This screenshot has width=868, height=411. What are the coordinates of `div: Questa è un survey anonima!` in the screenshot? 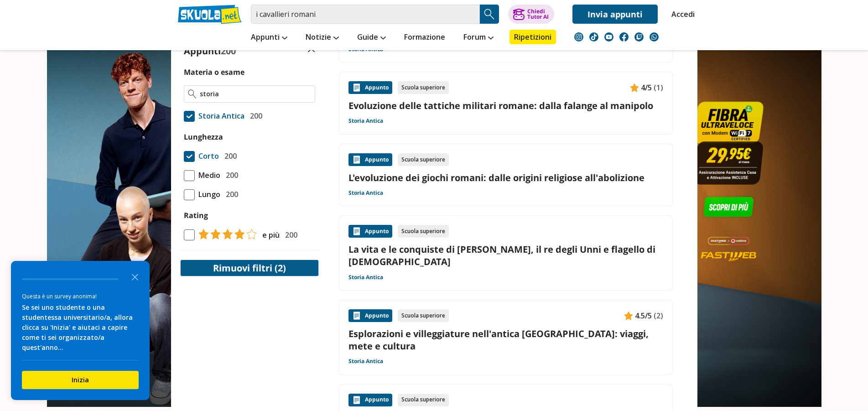 It's located at (80, 296).